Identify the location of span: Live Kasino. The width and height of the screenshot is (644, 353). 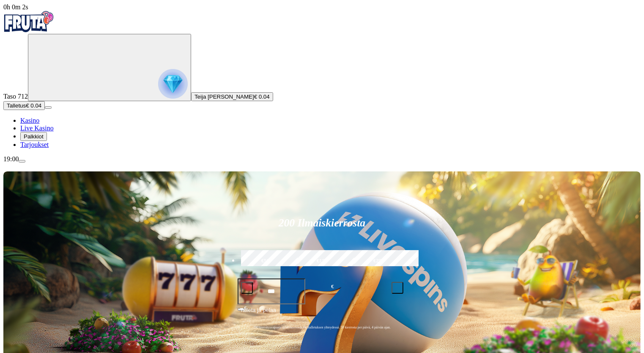
(37, 128).